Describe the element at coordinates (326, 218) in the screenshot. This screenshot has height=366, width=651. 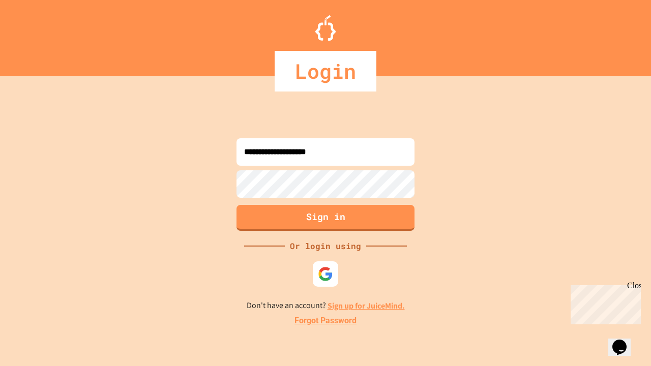
I see `button: Sign in` at that location.